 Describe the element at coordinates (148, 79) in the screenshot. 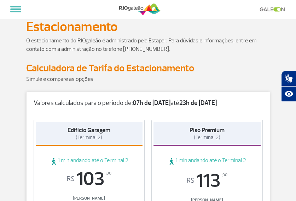

I see `p: Simule e compare as opções.` at that location.